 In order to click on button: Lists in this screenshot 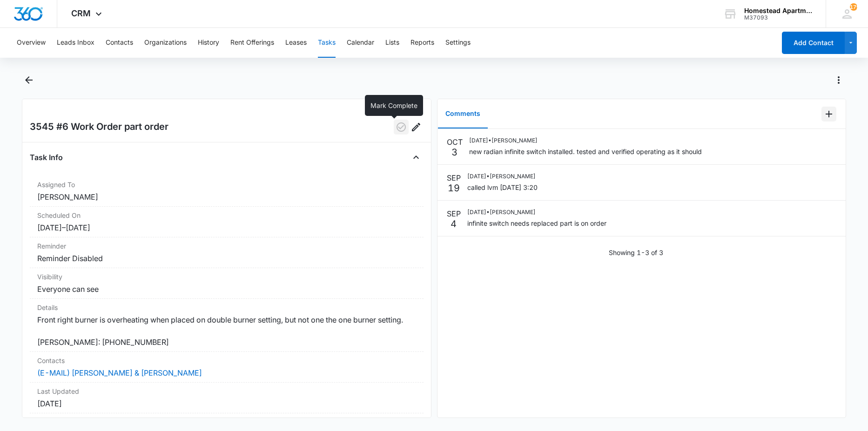, I will do `click(392, 43)`.